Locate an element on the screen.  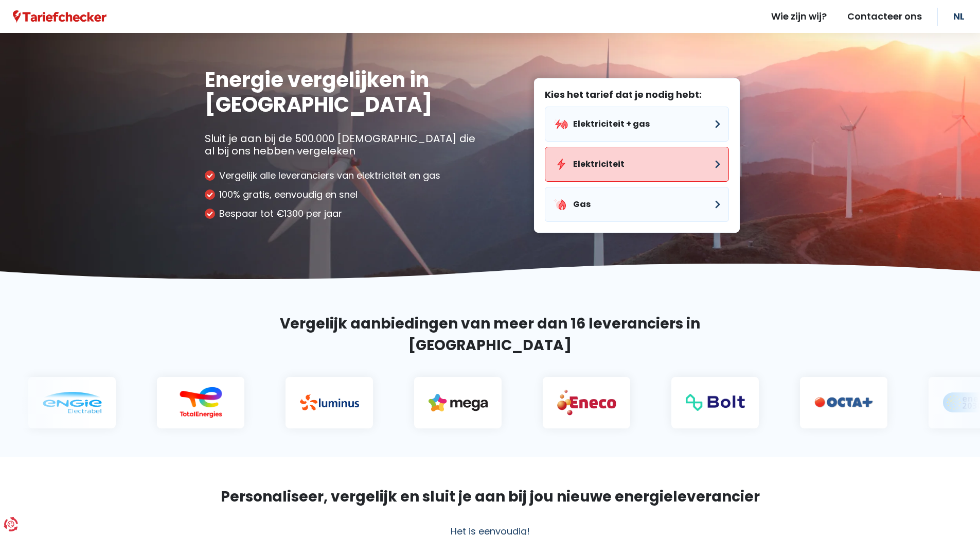
img: Octa + is located at coordinates (844, 403).